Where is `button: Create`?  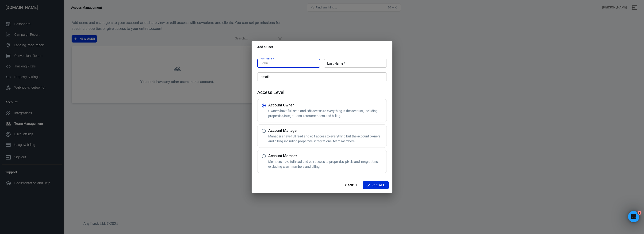
button: Create is located at coordinates (376, 185).